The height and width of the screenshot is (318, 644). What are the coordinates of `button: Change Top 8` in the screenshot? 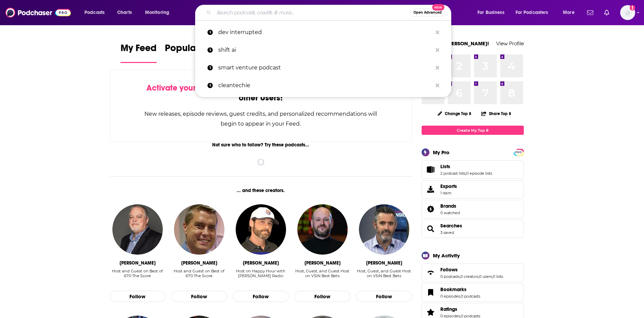 It's located at (455, 113).